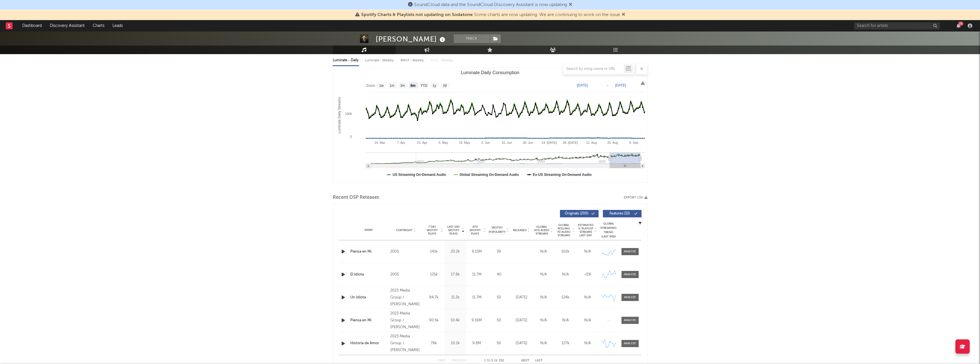  I want to click on text: 6m, so click(413, 86).